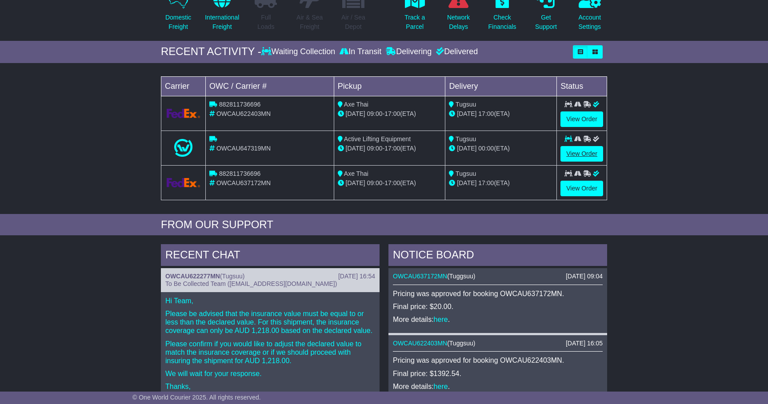 Image resolution: width=768 pixels, height=404 pixels. Describe the element at coordinates (270, 86) in the screenshot. I see `td: OWC / Carrier #` at that location.